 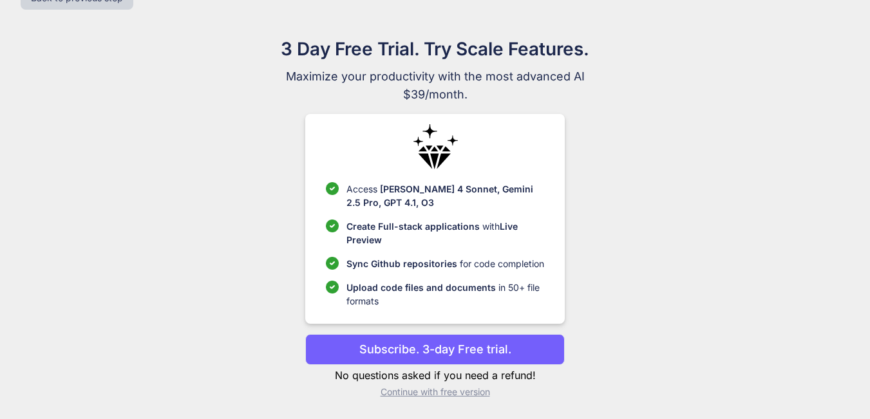 I want to click on p: Access, so click(x=445, y=196).